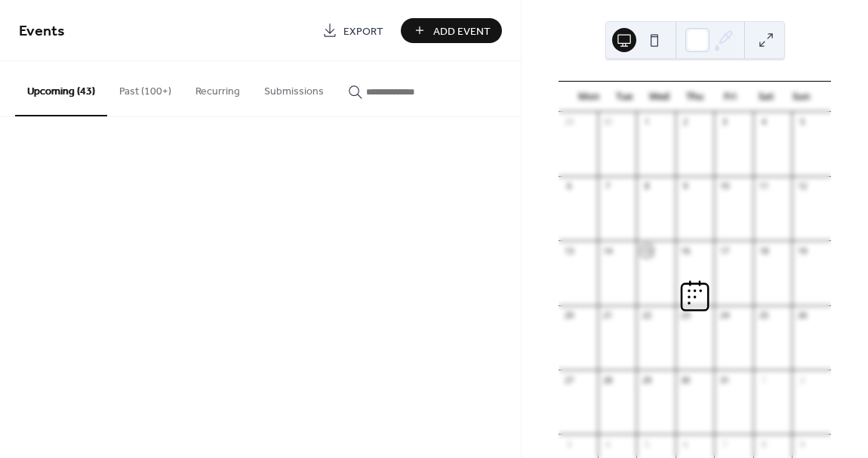 This screenshot has height=458, width=868. What do you see at coordinates (145, 87) in the screenshot?
I see `button: Past (100+)` at bounding box center [145, 87].